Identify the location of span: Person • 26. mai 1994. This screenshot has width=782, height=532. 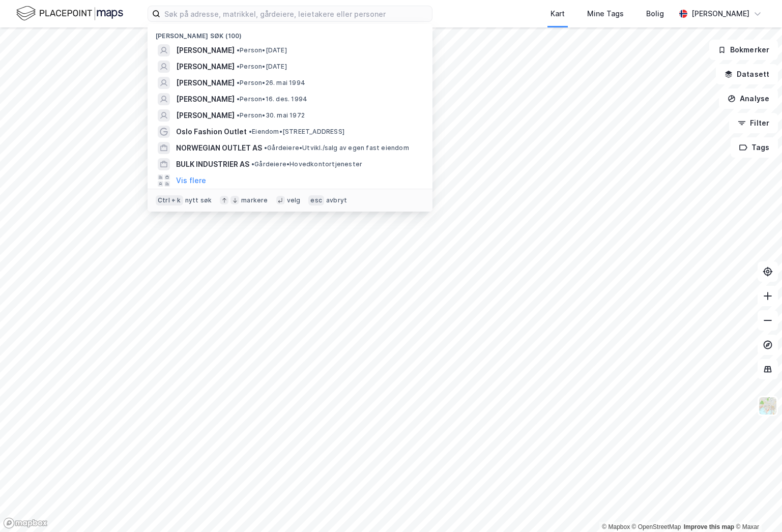
(270, 83).